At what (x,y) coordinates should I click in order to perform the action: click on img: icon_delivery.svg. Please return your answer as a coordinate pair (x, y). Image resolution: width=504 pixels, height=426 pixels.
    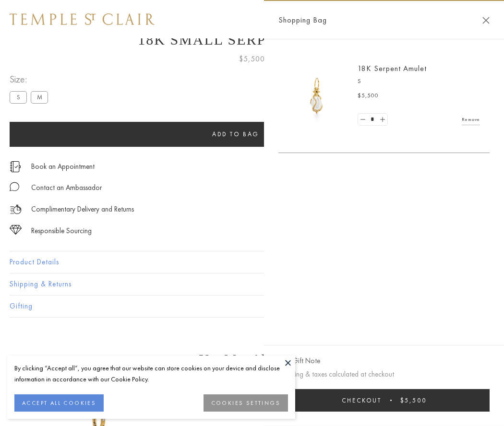
    Looking at the image, I should click on (16, 209).